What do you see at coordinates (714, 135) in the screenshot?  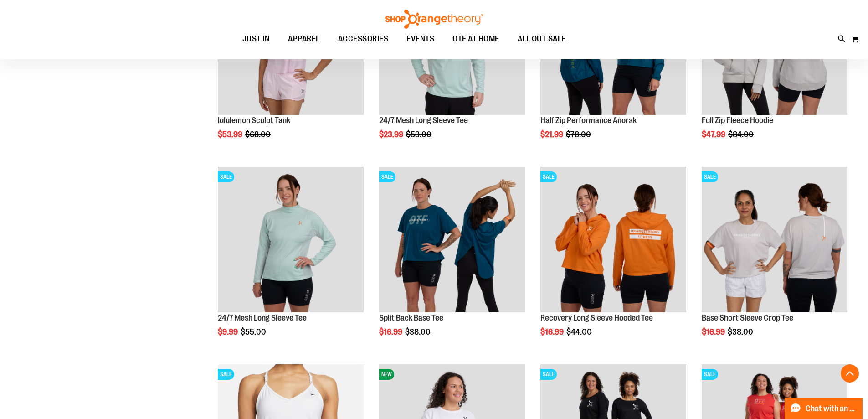 I see `span: $47.99` at bounding box center [714, 135].